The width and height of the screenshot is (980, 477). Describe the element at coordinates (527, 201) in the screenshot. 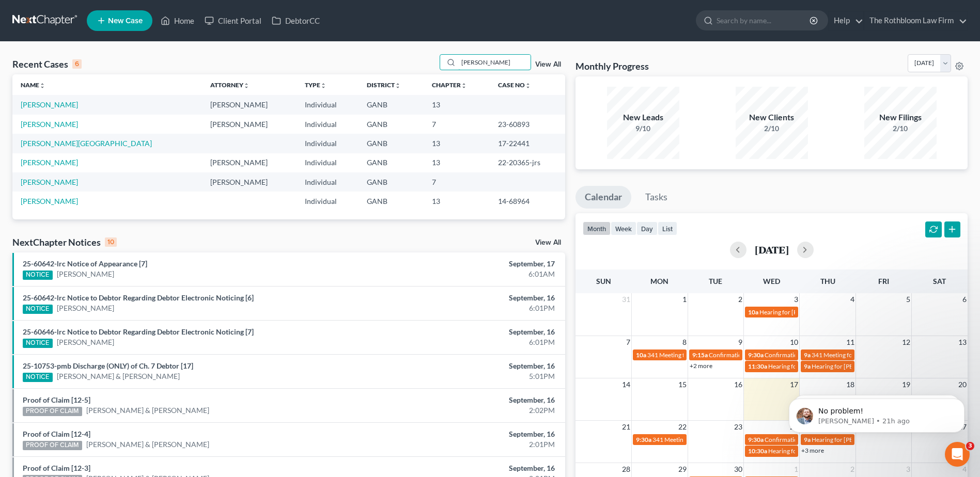

I see `td: 14-68964` at that location.